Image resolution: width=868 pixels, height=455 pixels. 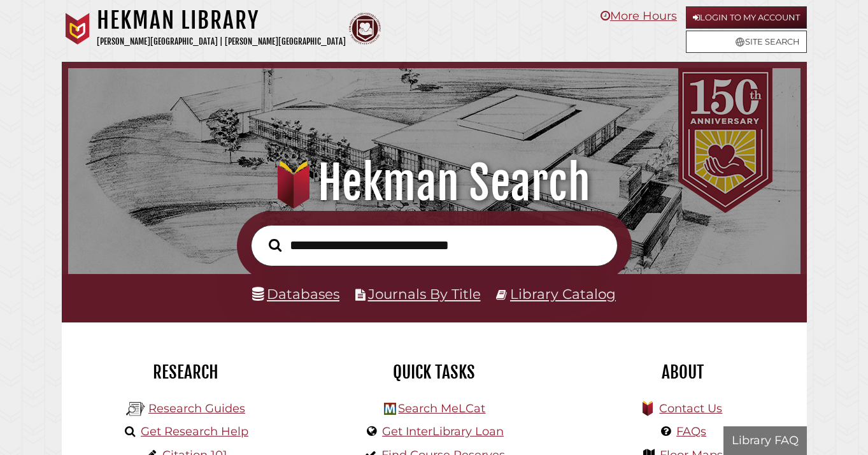 What do you see at coordinates (690, 409) in the screenshot?
I see `a: Contact Us` at bounding box center [690, 409].